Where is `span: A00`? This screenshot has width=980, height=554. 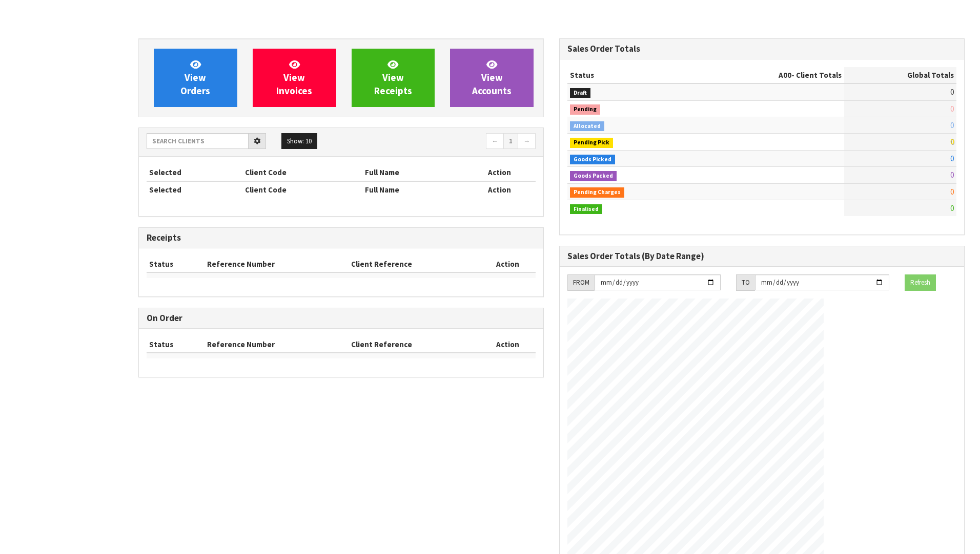 span: A00 is located at coordinates (785, 75).